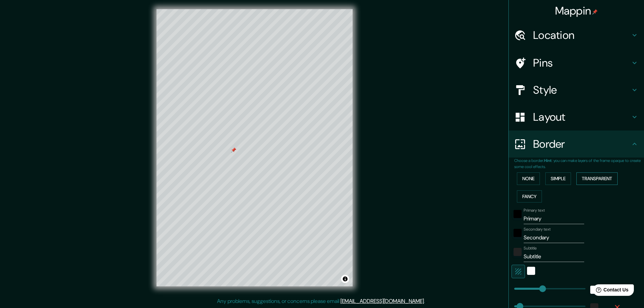 Image resolution: width=644 pixels, height=308 pixels. What do you see at coordinates (582, 63) in the screenshot?
I see `h4: Pins` at bounding box center [582, 63].